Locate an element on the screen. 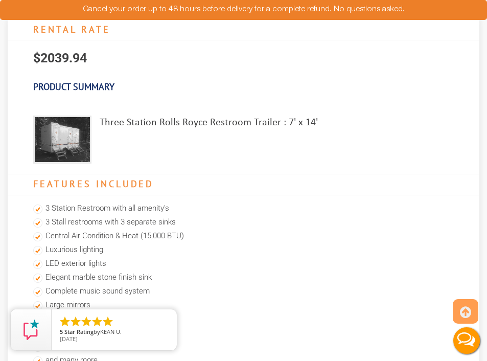 This screenshot has width=487, height=361. h4: Features Included is located at coordinates (243, 184).